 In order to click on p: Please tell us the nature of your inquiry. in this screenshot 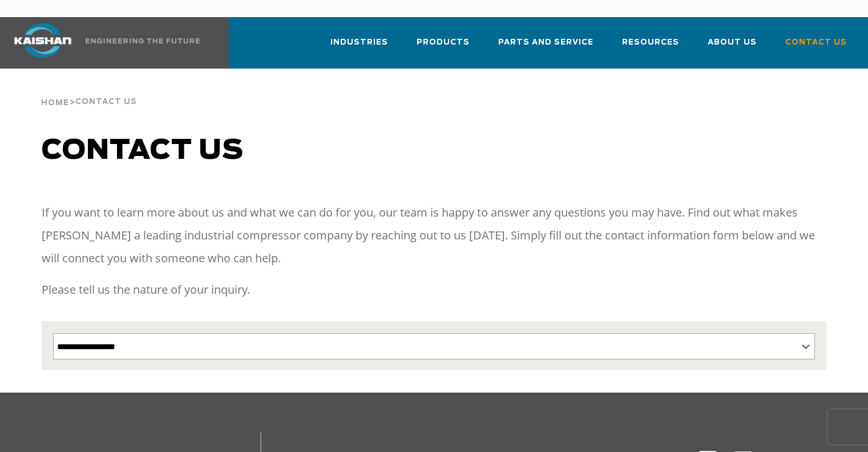, I will do `click(434, 289)`.